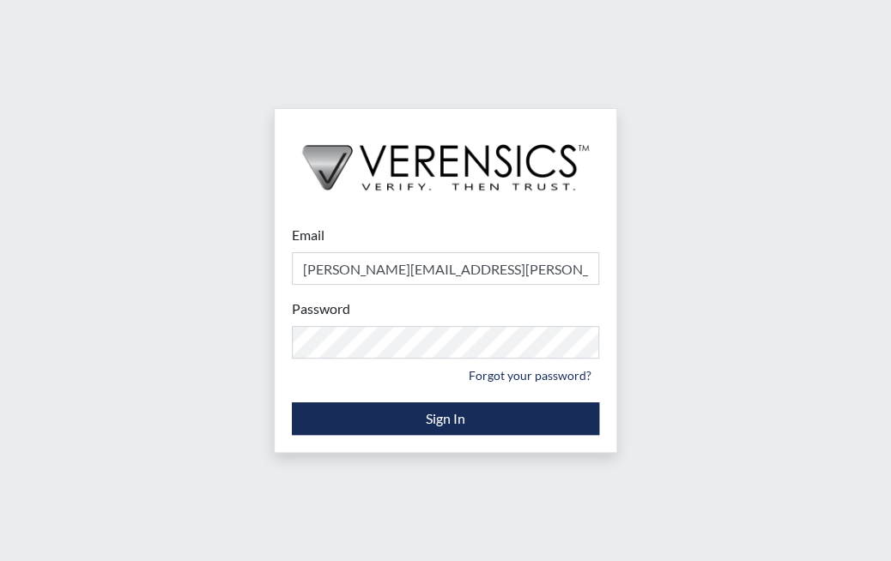  I want to click on input: Email, so click(445, 269).